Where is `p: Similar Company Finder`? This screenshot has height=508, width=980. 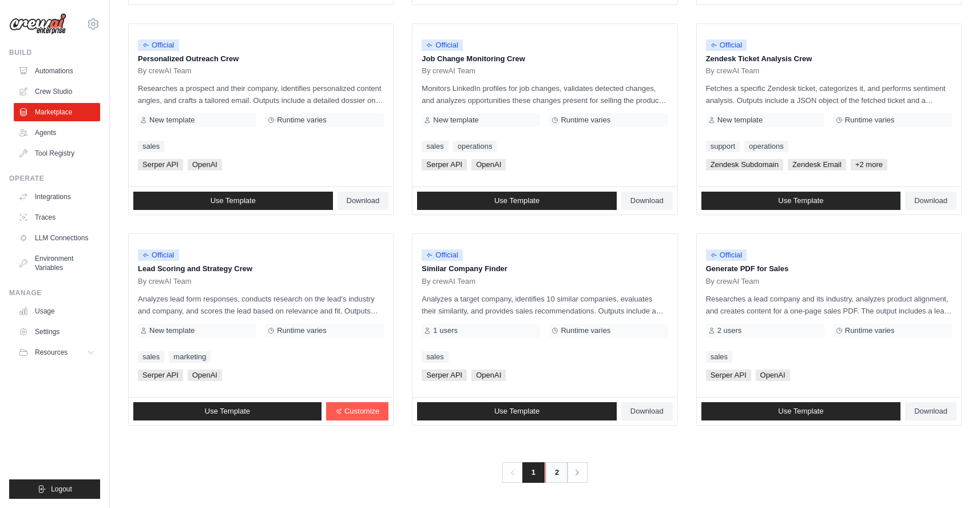 p: Similar Company Finder is located at coordinates (544, 269).